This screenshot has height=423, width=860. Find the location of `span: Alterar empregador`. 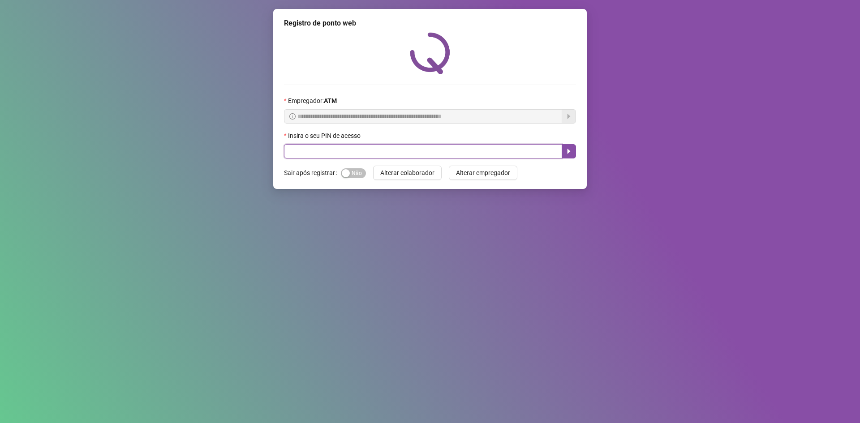

span: Alterar empregador is located at coordinates (483, 173).